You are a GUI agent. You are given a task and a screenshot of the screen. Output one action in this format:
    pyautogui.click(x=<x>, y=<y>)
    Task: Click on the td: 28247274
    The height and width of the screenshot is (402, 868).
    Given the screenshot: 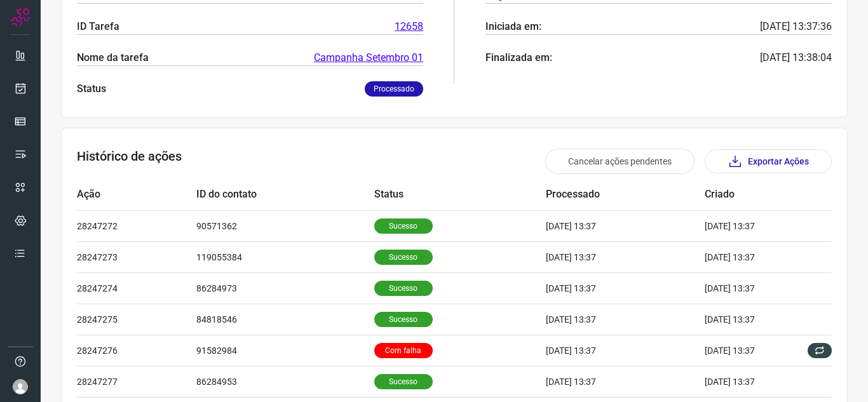 What is the action you would take?
    pyautogui.click(x=137, y=288)
    